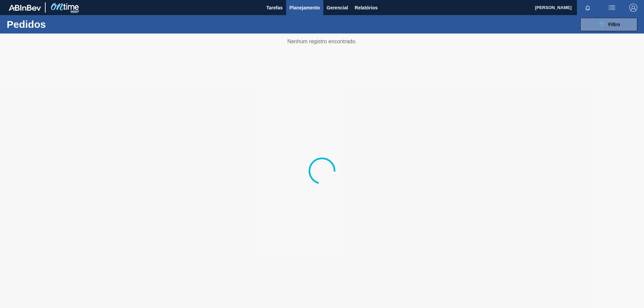 The height and width of the screenshot is (308, 644). What do you see at coordinates (337, 8) in the screenshot?
I see `span: Gerencial` at bounding box center [337, 8].